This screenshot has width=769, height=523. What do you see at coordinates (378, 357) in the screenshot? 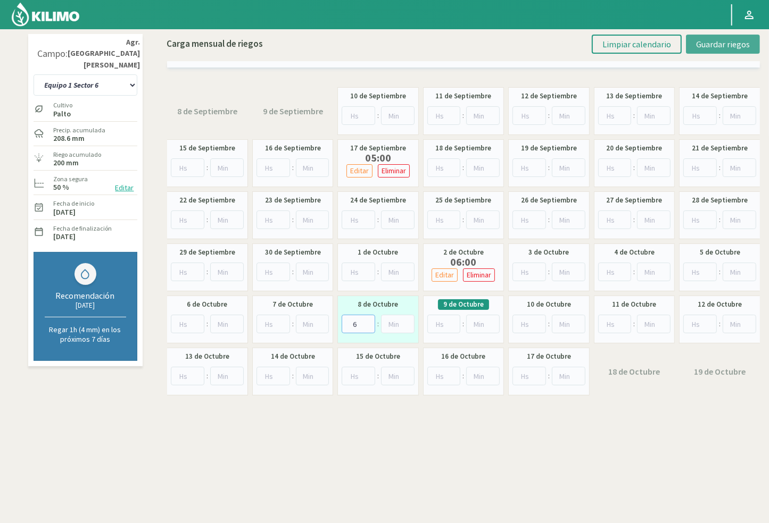
I see `label: 15 de Octubre` at bounding box center [378, 357].